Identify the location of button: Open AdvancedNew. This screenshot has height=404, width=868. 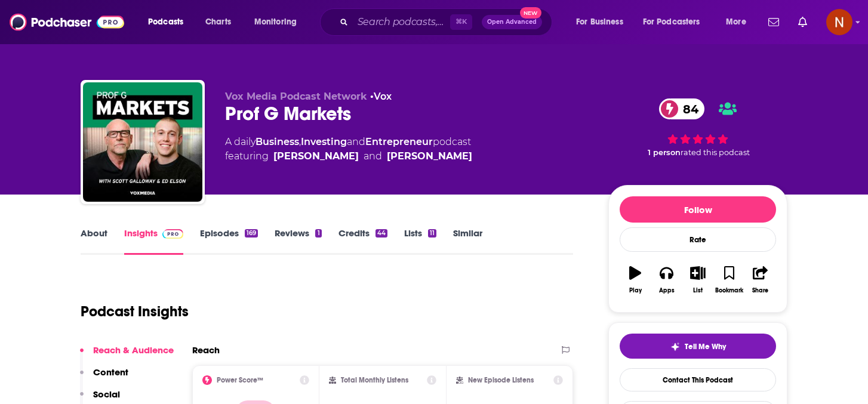
(512, 22).